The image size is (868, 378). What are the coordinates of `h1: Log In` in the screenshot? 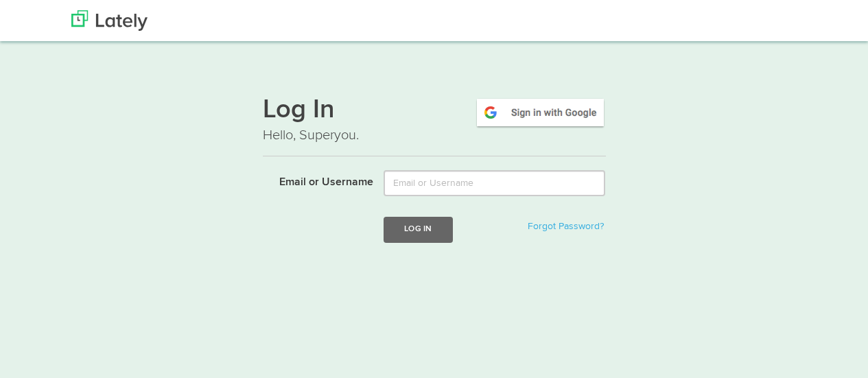 It's located at (434, 111).